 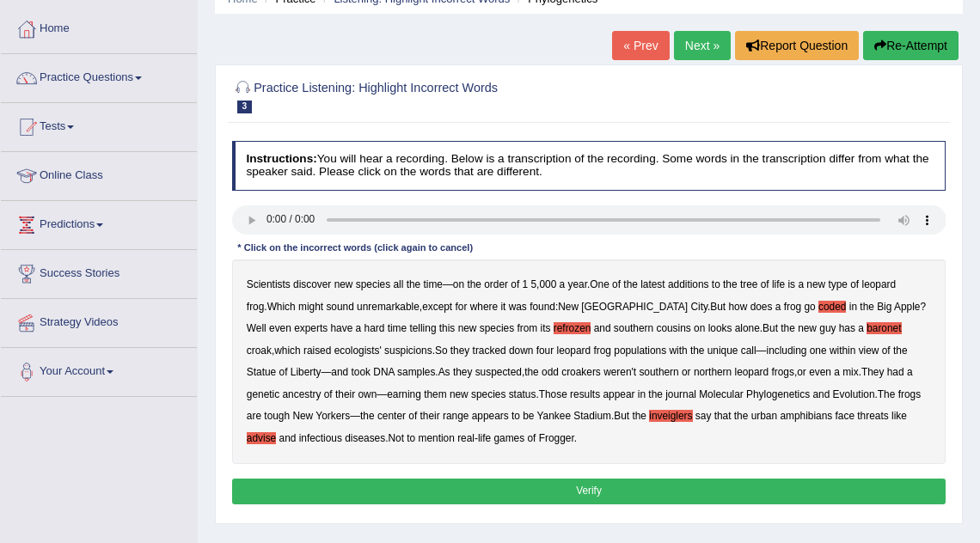 What do you see at coordinates (911, 46) in the screenshot?
I see `button: Re-Attempt` at bounding box center [911, 46].